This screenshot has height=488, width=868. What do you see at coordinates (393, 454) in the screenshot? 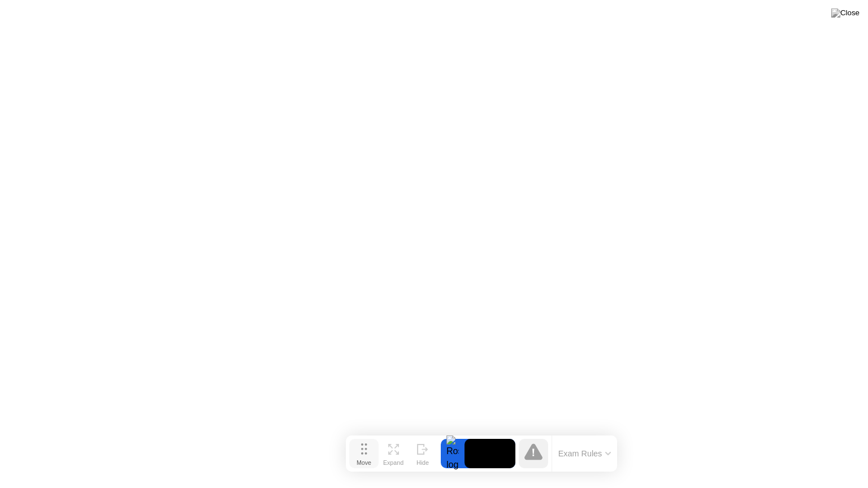
I see `button: Expand` at bounding box center [393, 454].